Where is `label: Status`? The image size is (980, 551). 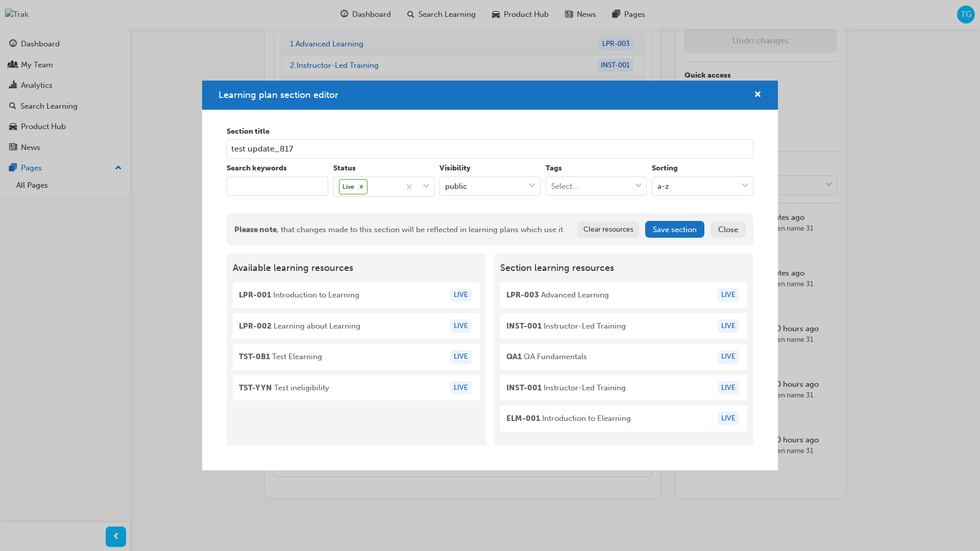 label: Status is located at coordinates (384, 168).